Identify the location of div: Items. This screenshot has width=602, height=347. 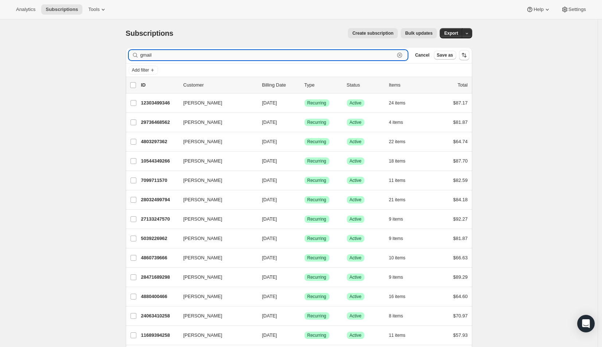
(408, 85).